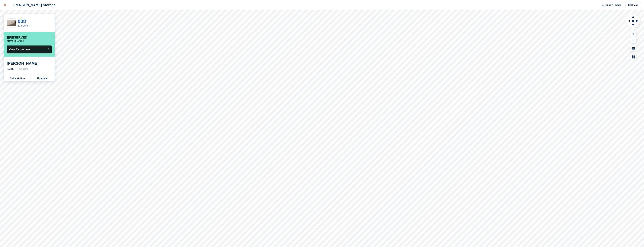 The width and height of the screenshot is (644, 247). What do you see at coordinates (22, 22) in the screenshot?
I see `a: 008` at bounding box center [22, 22].